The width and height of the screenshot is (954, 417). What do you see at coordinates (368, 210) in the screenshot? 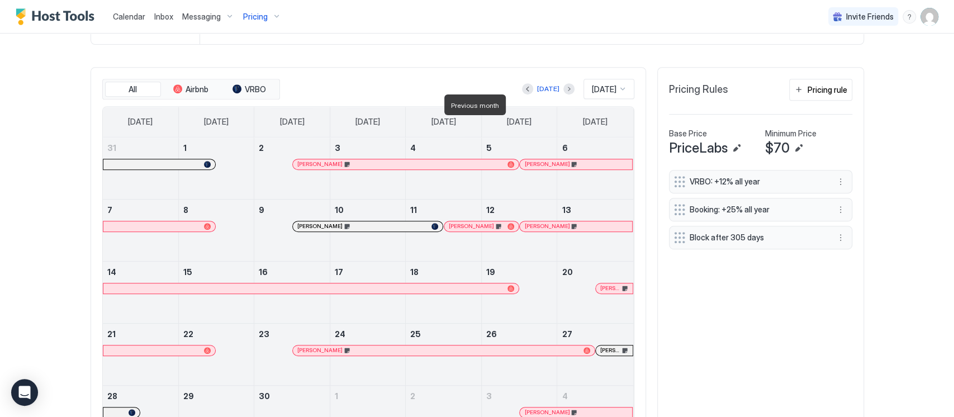
I see `a: September 10, 2025` at bounding box center [368, 210].